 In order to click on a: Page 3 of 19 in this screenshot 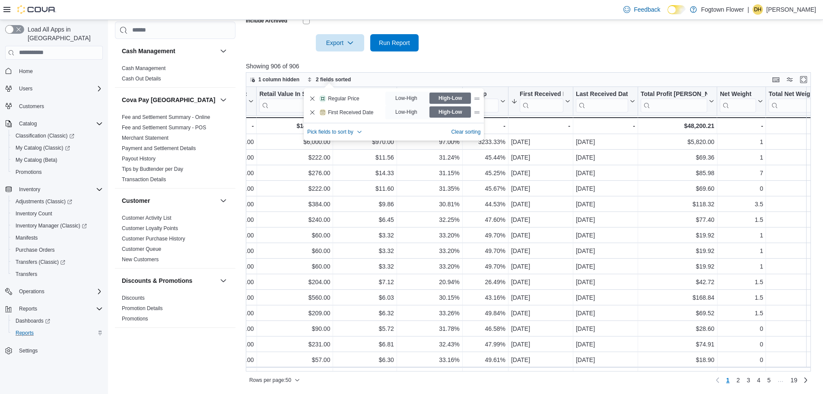, I will do `click(749, 380)`.